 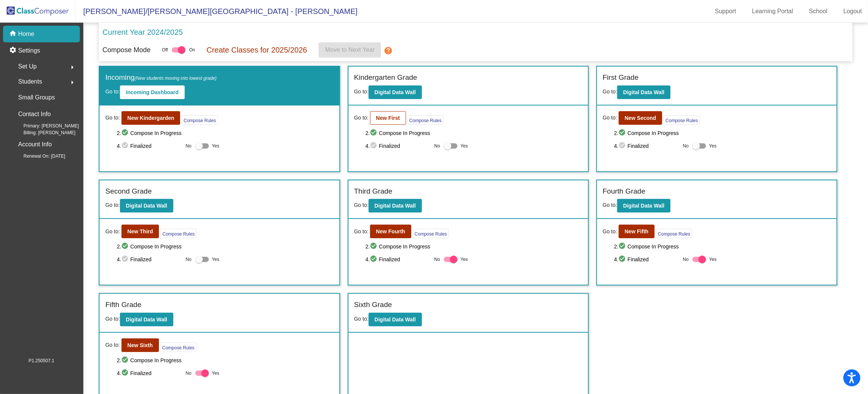 I want to click on p: Account Info, so click(x=35, y=145).